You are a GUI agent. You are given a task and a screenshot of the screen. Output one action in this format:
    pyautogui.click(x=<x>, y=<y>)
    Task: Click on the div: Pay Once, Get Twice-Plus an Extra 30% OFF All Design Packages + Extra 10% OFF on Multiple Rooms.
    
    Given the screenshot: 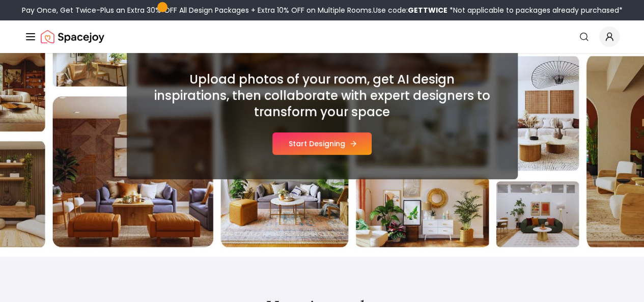 What is the action you would take?
    pyautogui.click(x=323, y=10)
    